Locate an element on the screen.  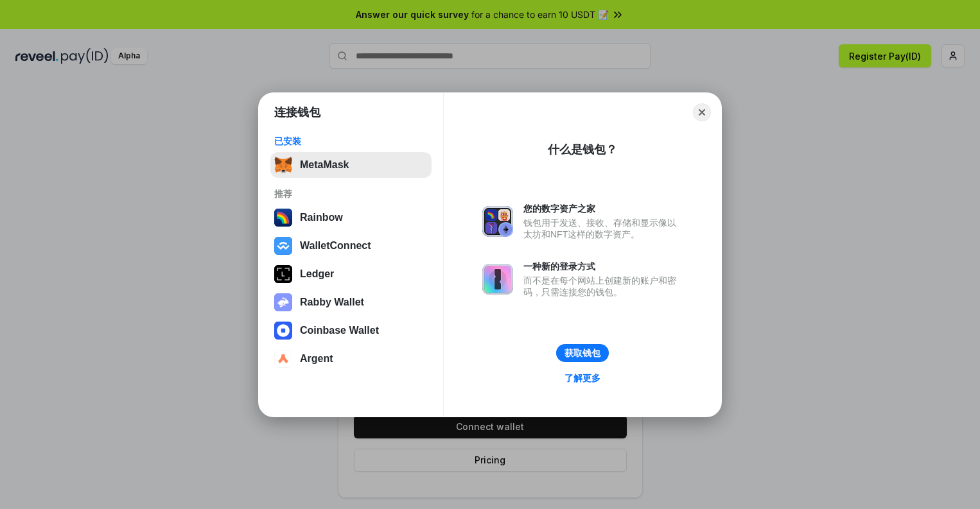
div: WalletConnect is located at coordinates (335, 246).